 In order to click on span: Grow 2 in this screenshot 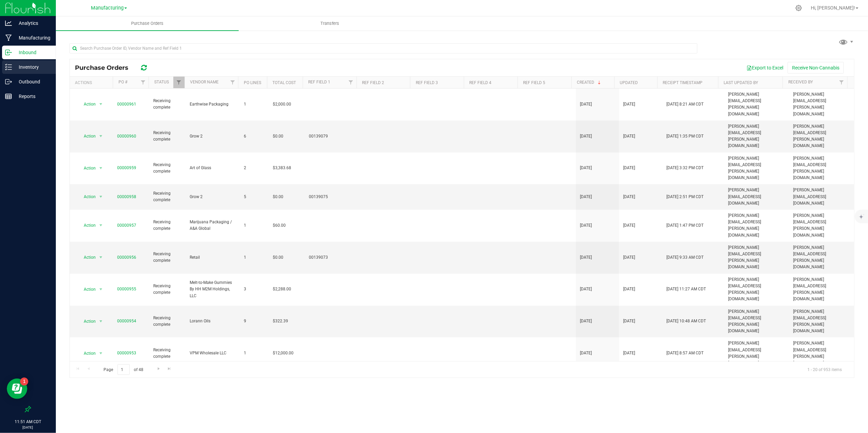, I will do `click(212, 197)`.